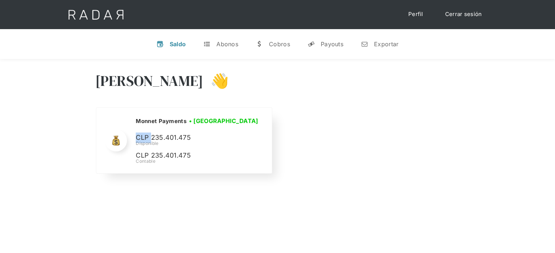  Describe the element at coordinates (161, 121) in the screenshot. I see `h2: Monnet Payments` at that location.